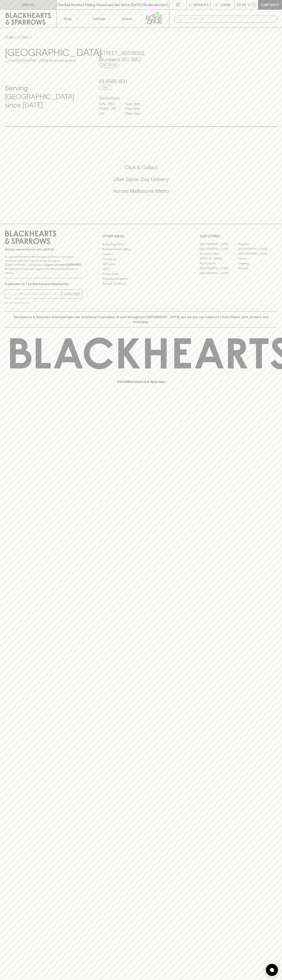 Image resolution: width=282 pixels, height=980 pixels. What do you see at coordinates (141, 191) in the screenshot?
I see `h5: Across Melbourne Metro` at bounding box center [141, 191].